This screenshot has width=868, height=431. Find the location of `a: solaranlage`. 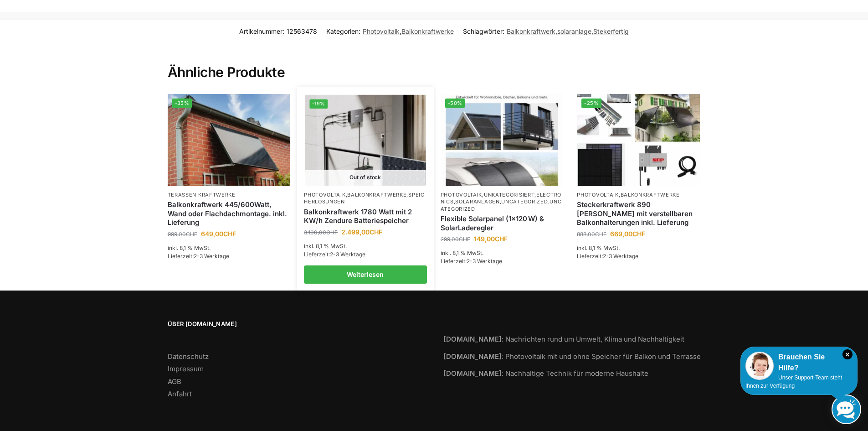

a: solaranlage is located at coordinates (574, 31).